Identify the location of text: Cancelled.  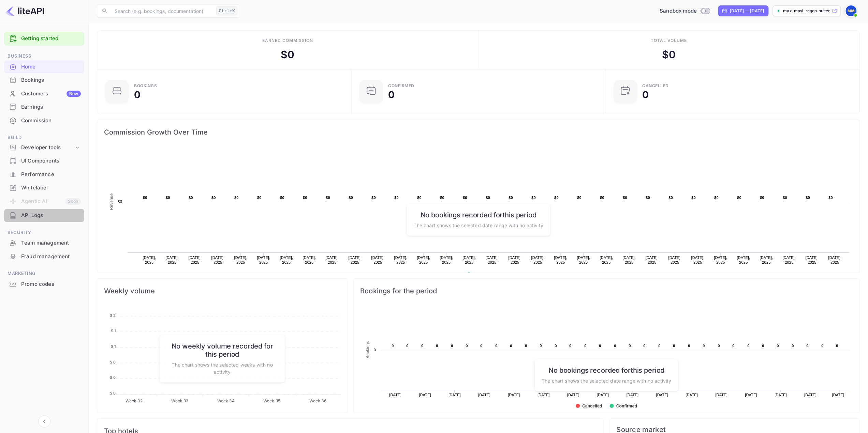
(592, 406).